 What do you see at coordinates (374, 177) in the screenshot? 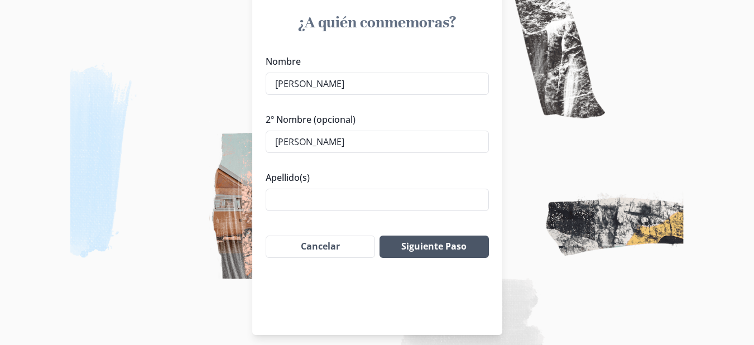
I see `label: Apellido(s)` at bounding box center [374, 177].